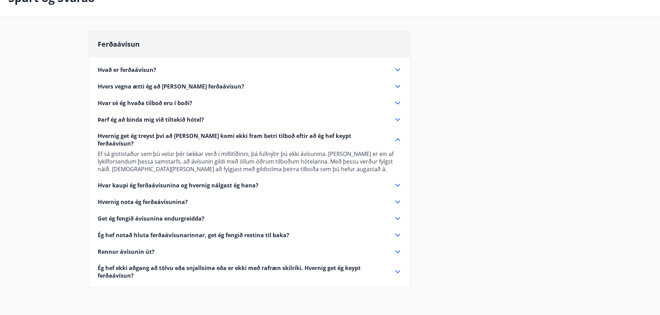 The height and width of the screenshot is (315, 660). Describe the element at coordinates (250, 120) in the screenshot. I see `div: Þarf ég að binda mig við tiltekið hótel?` at that location.